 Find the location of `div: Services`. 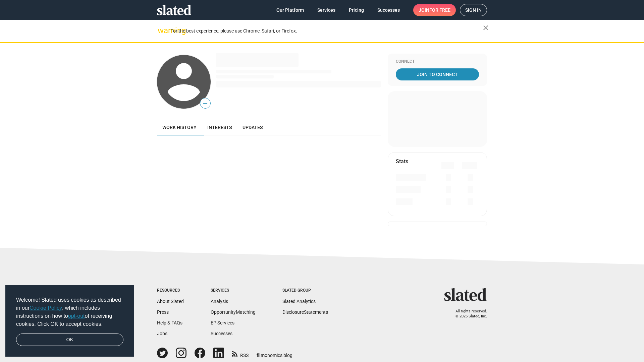

div: Services is located at coordinates (233, 291).